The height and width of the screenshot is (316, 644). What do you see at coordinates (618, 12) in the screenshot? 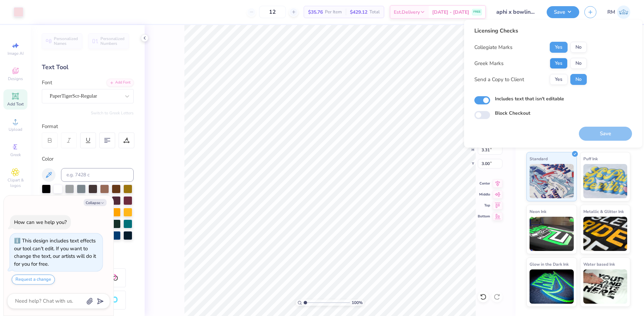
I see `a: RM` at bounding box center [618, 12].